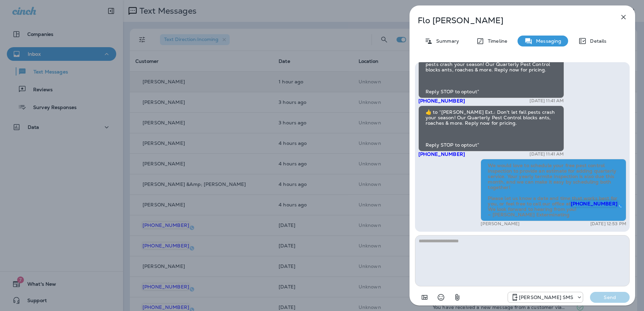 The height and width of the screenshot is (311, 644). I want to click on span: We would love to schedule your free pest control inspection to provide an estimate for adding qua..., so click(553, 190).